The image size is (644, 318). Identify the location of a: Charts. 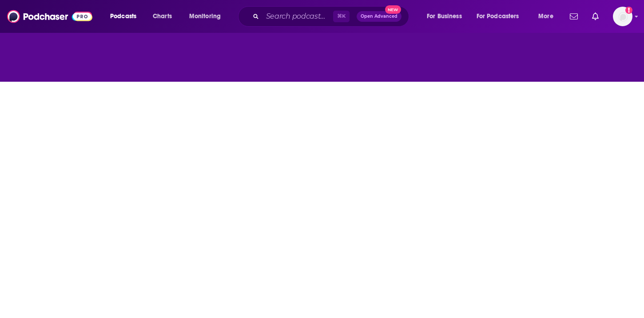
(162, 16).